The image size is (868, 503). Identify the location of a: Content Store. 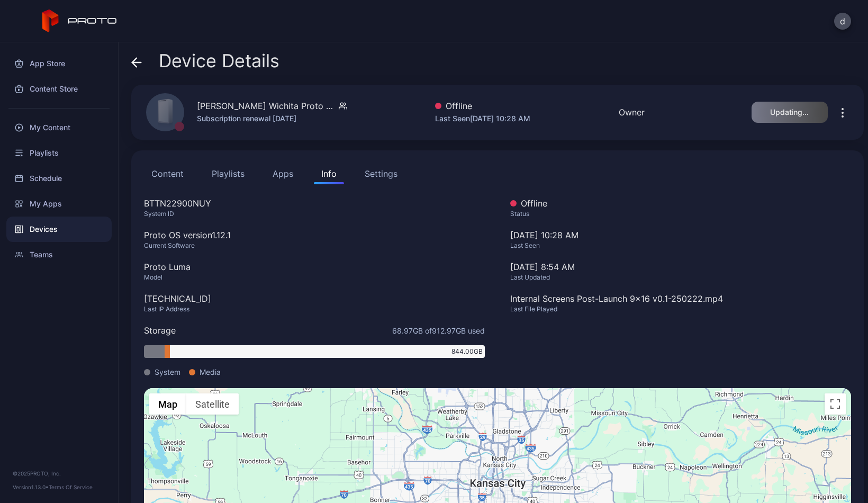
(59, 89).